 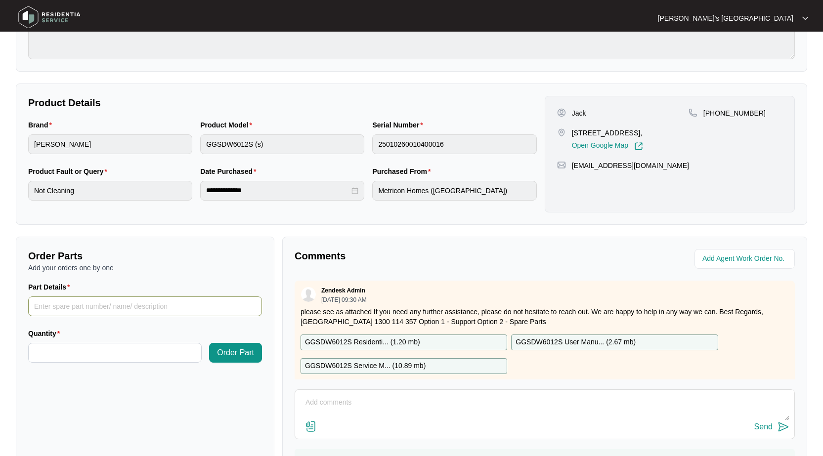 What do you see at coordinates (145, 256) in the screenshot?
I see `p: Order Parts` at bounding box center [145, 256].